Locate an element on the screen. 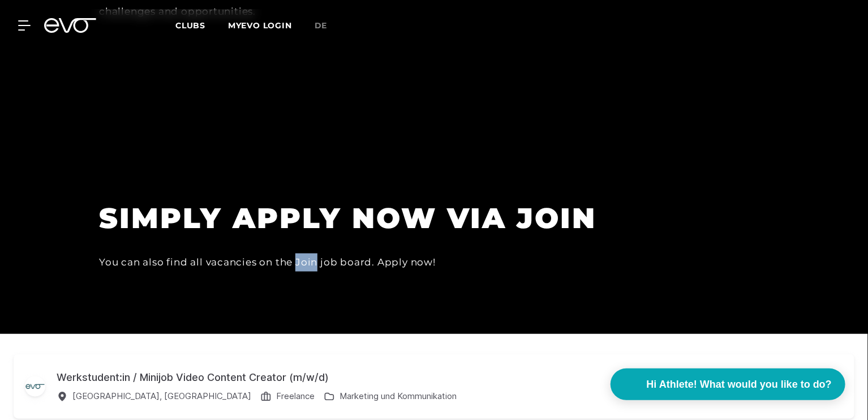 The width and height of the screenshot is (868, 420). span: de is located at coordinates (321, 26).